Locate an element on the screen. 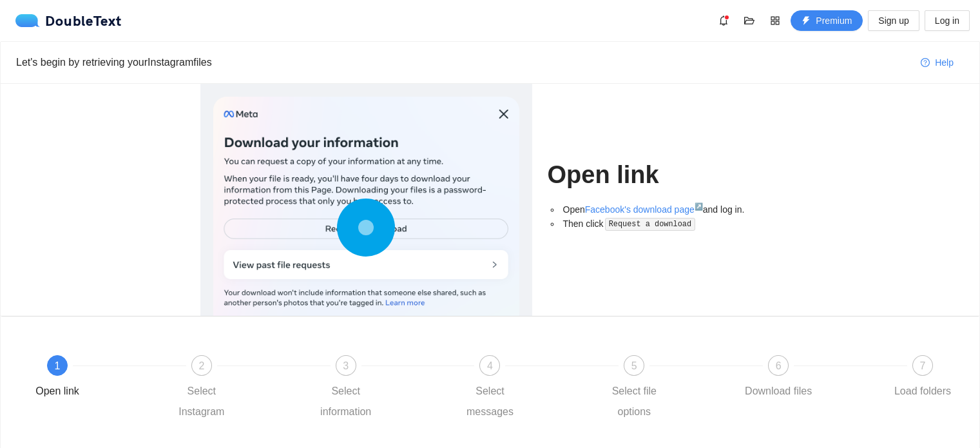  span: Premium is located at coordinates (833, 21).